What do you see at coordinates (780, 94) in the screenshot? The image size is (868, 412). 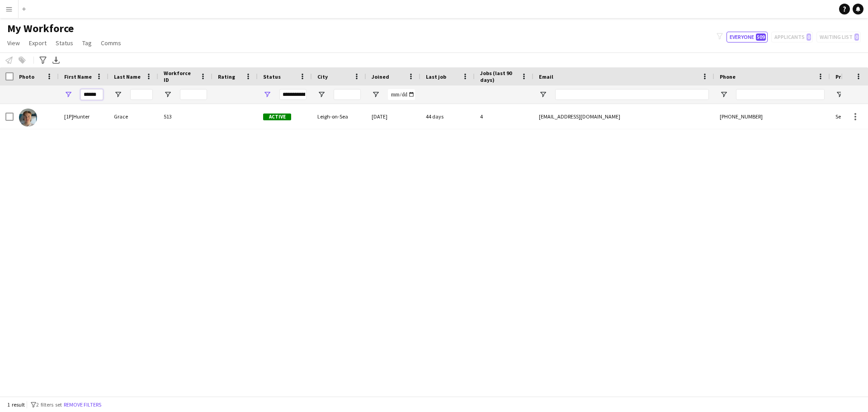 I see `input: Phone Filter Input` at bounding box center [780, 94].